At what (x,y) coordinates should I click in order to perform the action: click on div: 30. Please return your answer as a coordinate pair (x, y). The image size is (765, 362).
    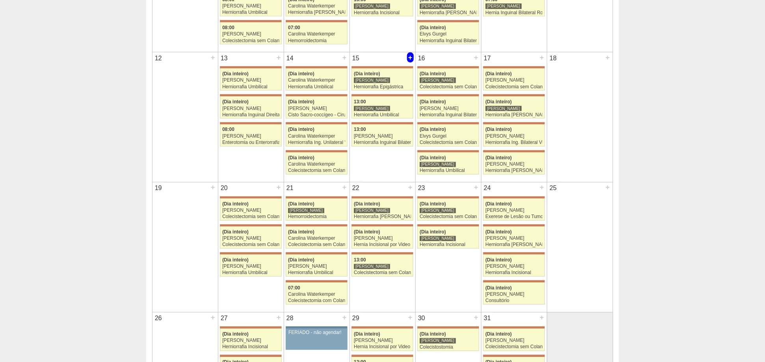
    Looking at the image, I should click on (422, 319).